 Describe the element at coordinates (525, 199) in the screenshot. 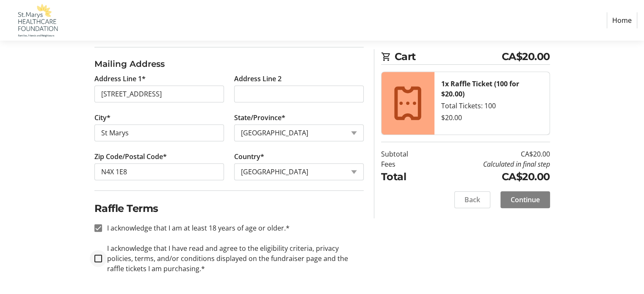

I see `span: Continue` at that location.